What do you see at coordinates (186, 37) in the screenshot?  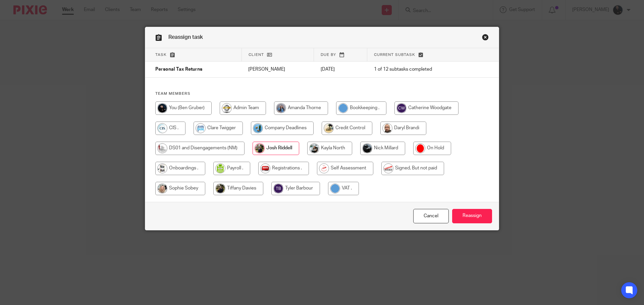 I see `span: Reassign task` at bounding box center [186, 37].